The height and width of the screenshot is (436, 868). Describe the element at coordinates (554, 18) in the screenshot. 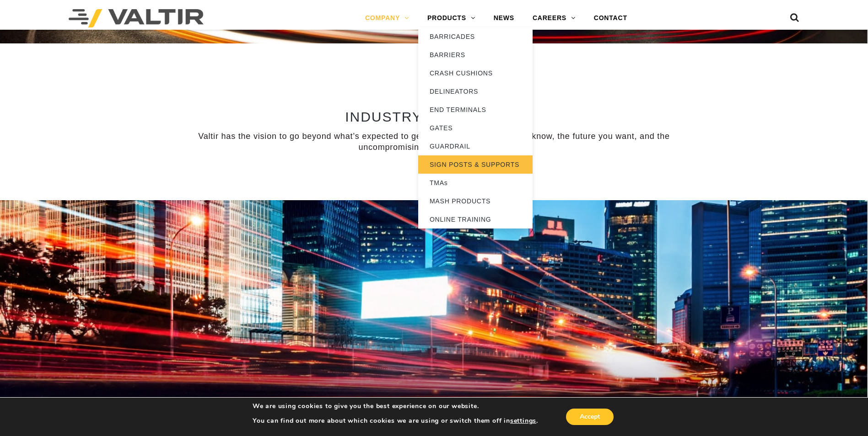

I see `a: CAREERS` at that location.